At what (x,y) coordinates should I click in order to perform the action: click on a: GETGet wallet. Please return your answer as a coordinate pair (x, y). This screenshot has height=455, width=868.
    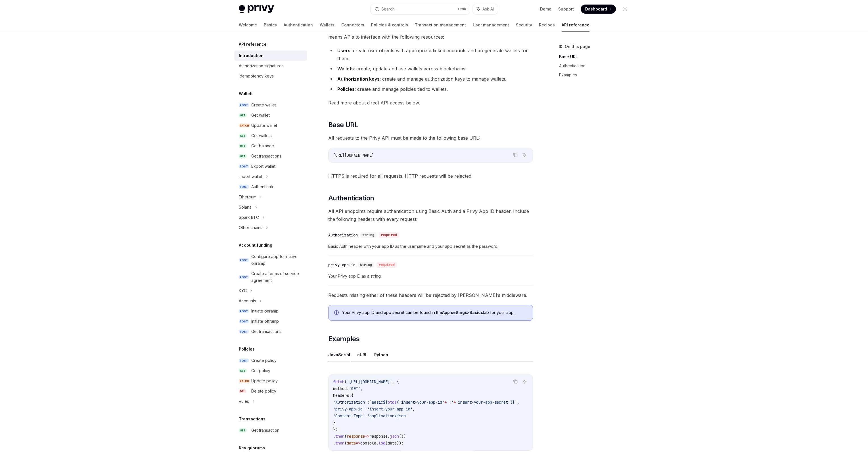
    Looking at the image, I should click on (271, 115).